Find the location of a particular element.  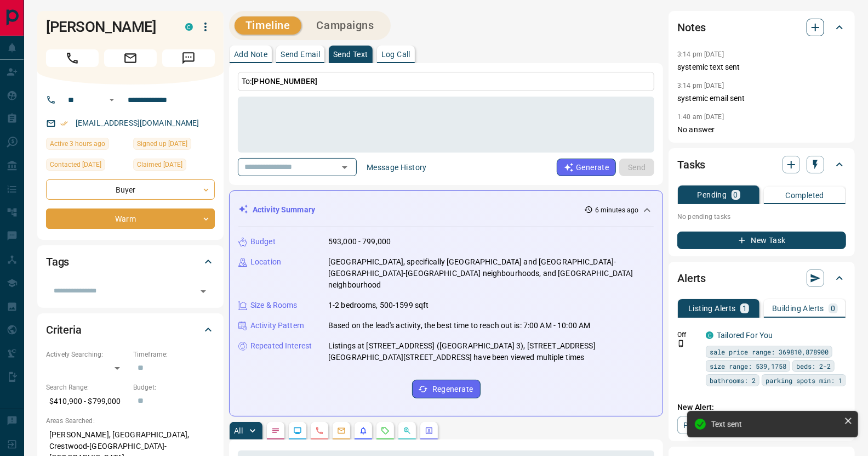

p: Completed is located at coordinates (804, 195).